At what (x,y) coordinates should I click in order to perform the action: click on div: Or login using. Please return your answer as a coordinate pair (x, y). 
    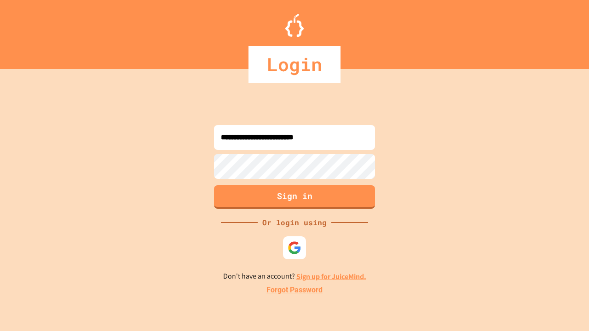
    Looking at the image, I should click on (295, 223).